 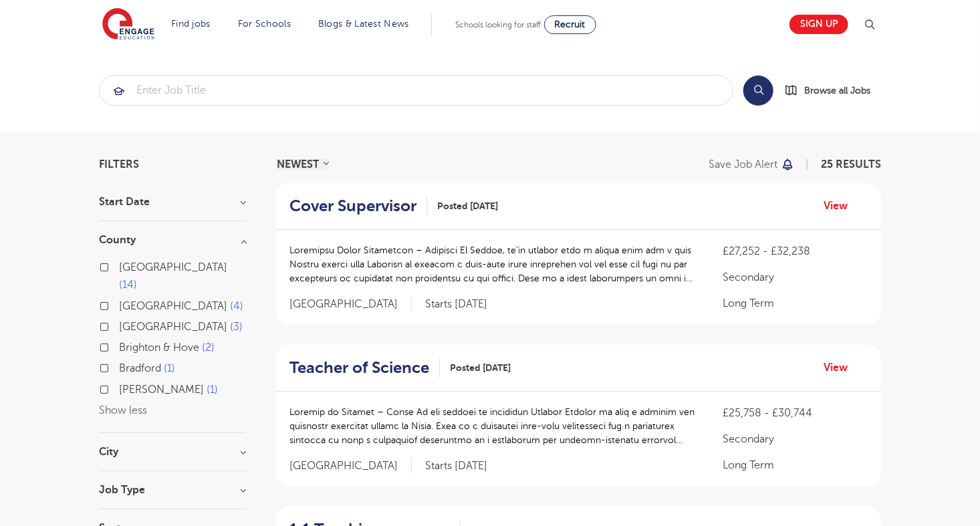 What do you see at coordinates (236, 327) in the screenshot?
I see `span: 3` at bounding box center [236, 327].